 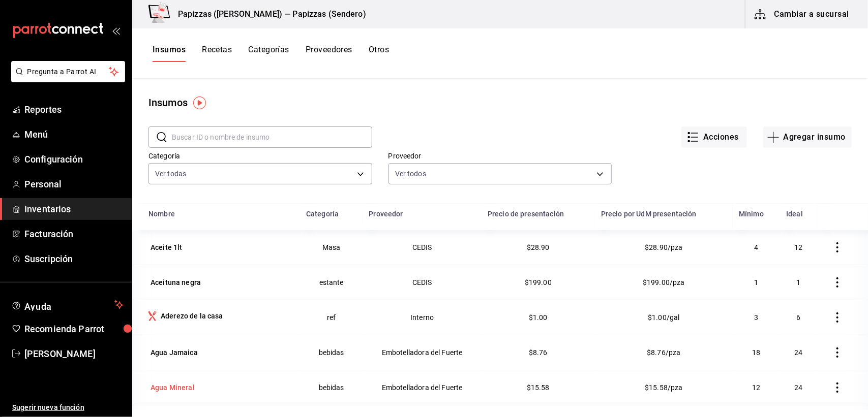 What do you see at coordinates (217, 53) in the screenshot?
I see `button: Recetas` at bounding box center [217, 53].